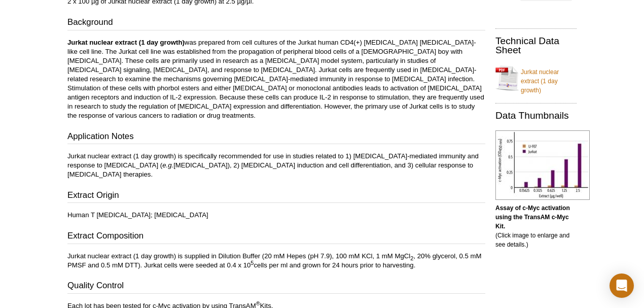  What do you see at coordinates (543, 165) in the screenshot?
I see `img: Figure 1: Measurement of c-Myc activity.` at bounding box center [543, 165].